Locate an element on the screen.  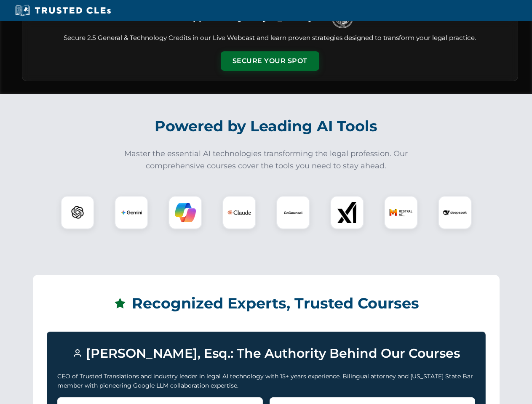
h2: Recognized Experts, Trusted Courses is located at coordinates (266, 304).